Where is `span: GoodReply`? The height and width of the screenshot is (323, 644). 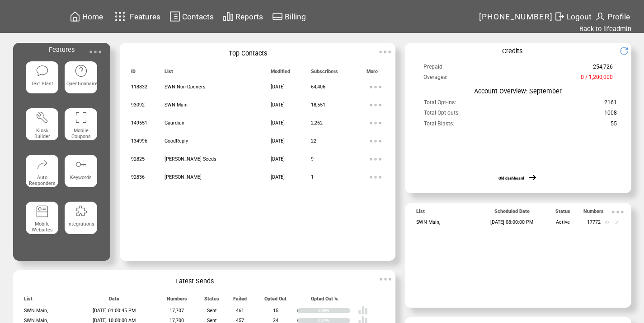 span: GoodReply is located at coordinates (177, 141).